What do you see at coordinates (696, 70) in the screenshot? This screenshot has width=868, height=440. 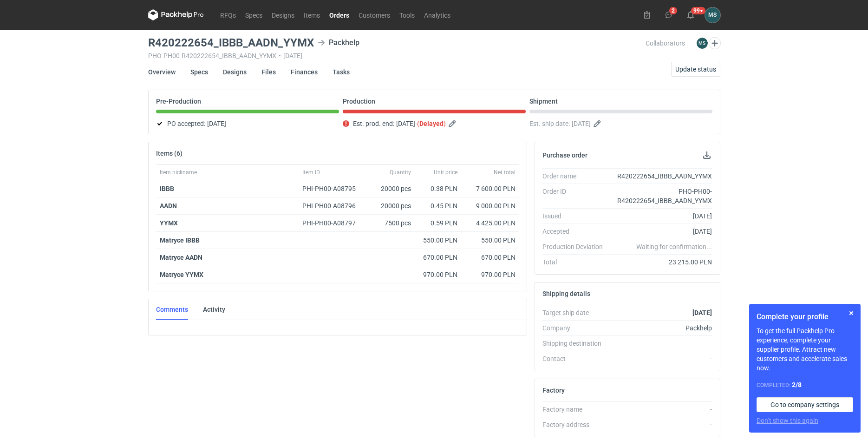 I see `span: Update status` at bounding box center [696, 70].